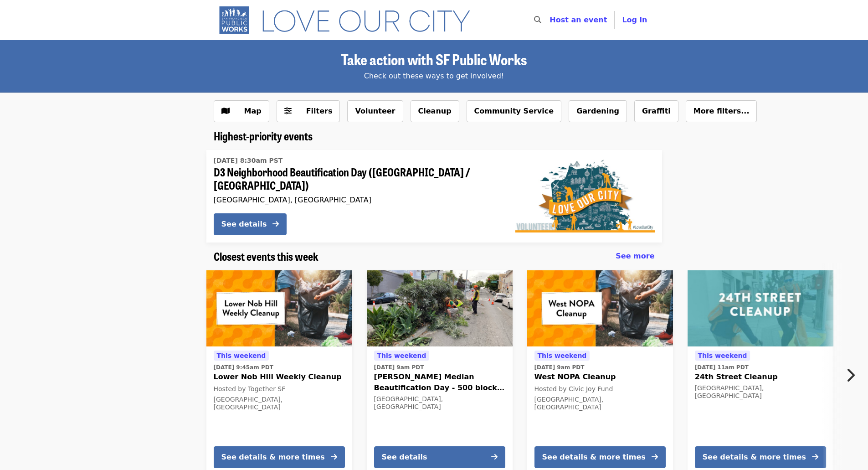 This screenshot has height=470, width=868. I want to click on span: 24th Street Cleanup, so click(760, 377).